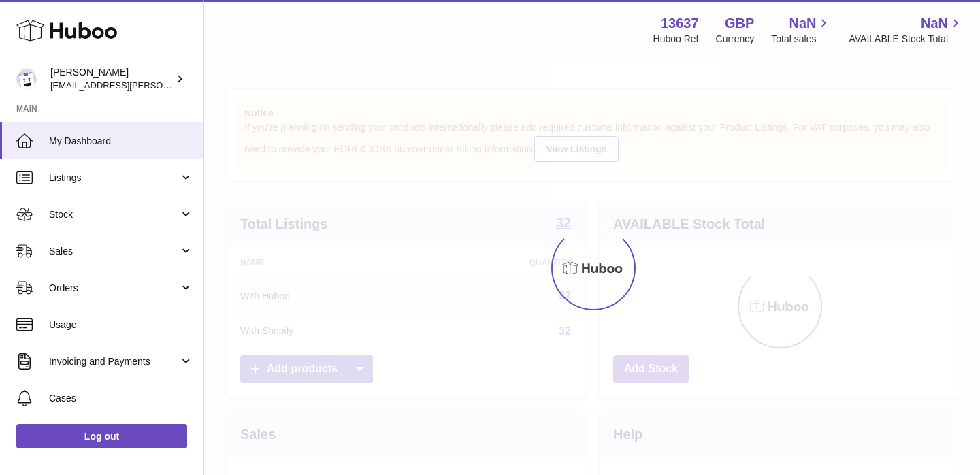 The width and height of the screenshot is (980, 475). Describe the element at coordinates (114, 251) in the screenshot. I see `span: Sales` at that location.